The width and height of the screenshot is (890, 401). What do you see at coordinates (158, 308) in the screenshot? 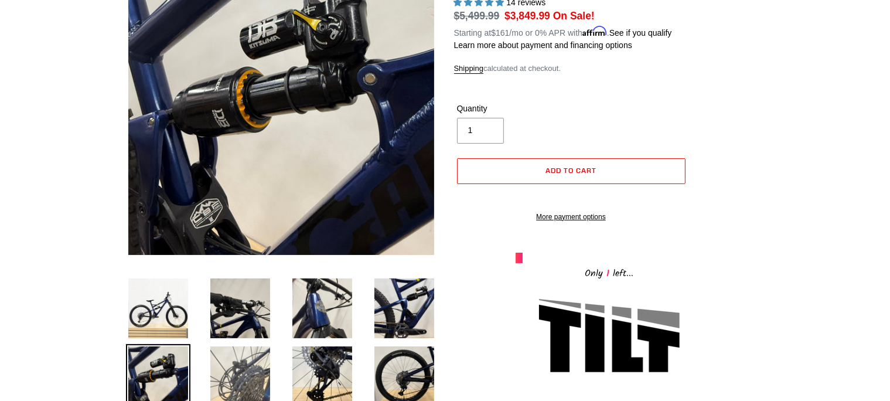
I see `img: Load image into Gallery viewer, Canfield-Bikes-Tilt-LG-Demo` at bounding box center [158, 308].